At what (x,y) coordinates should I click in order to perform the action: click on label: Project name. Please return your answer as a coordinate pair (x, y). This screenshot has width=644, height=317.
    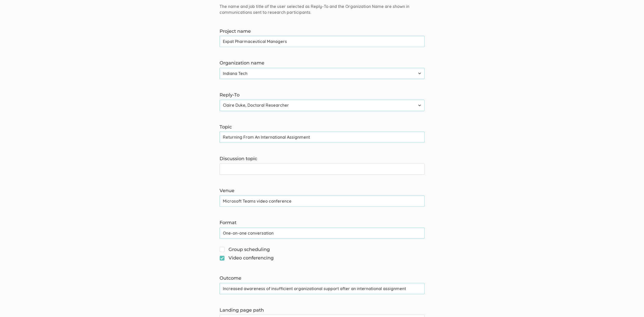
    Looking at the image, I should click on (322, 32).